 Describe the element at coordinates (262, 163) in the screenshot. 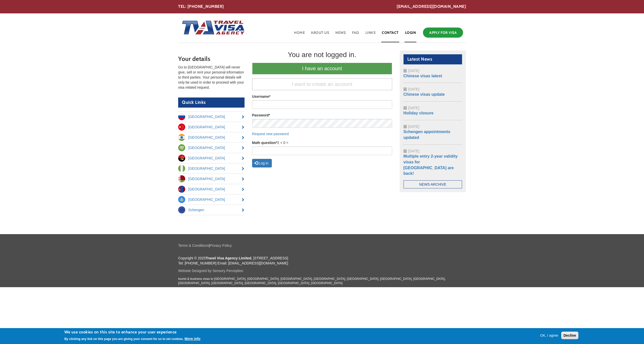

I see `button: Log in` at that location.